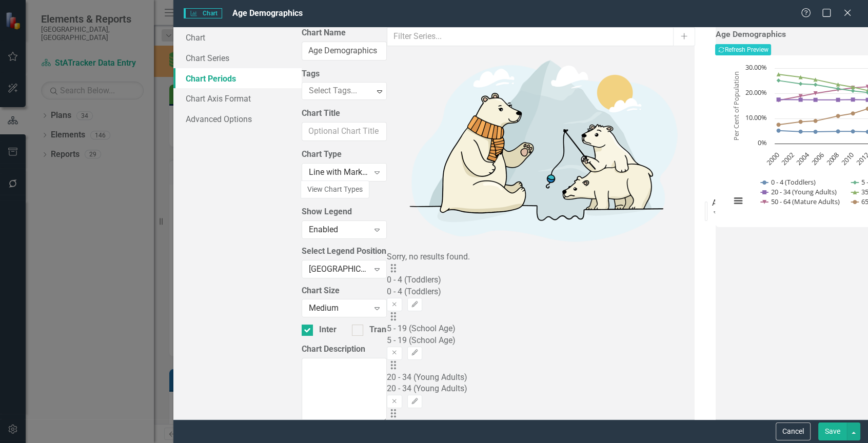 The width and height of the screenshot is (868, 443). What do you see at coordinates (815, 100) in the screenshot?
I see `path: 2005, 17.40999985. 20 - 34 (Young Adults).` at bounding box center [815, 100].